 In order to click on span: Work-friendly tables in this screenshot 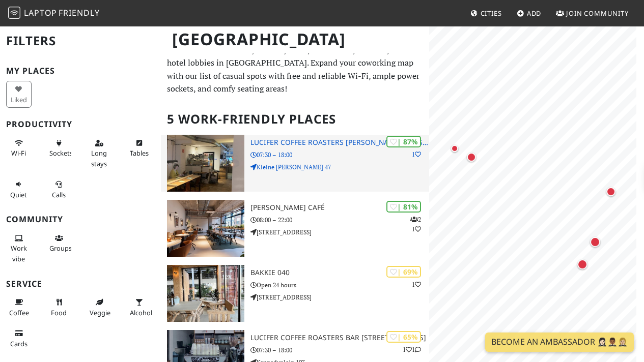, I will do `click(139, 153)`.